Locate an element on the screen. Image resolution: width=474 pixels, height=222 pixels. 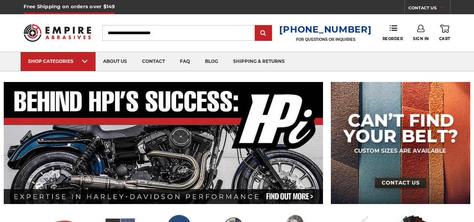
span: Reorder is located at coordinates (393, 39).